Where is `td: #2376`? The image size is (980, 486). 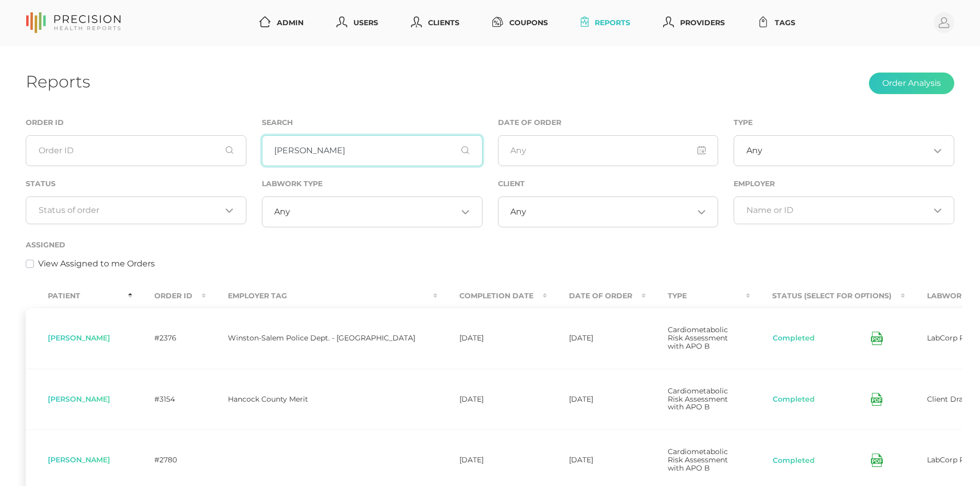 td: #2376 is located at coordinates (168, 338).